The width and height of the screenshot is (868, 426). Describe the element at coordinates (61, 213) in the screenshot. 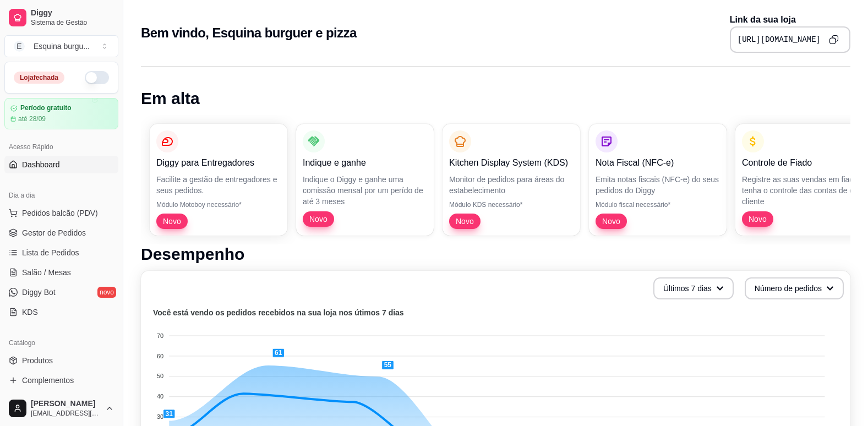

I see `button: Pedidos balcão (PDV)` at that location.